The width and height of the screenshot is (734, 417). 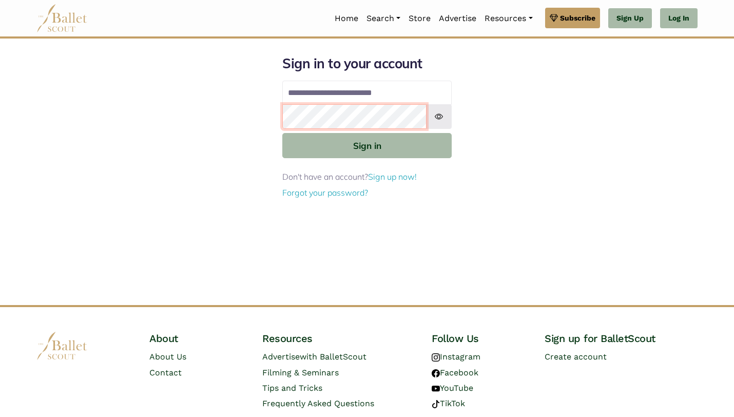 What do you see at coordinates (339, 338) in the screenshot?
I see `h4: Resources` at bounding box center [339, 338].